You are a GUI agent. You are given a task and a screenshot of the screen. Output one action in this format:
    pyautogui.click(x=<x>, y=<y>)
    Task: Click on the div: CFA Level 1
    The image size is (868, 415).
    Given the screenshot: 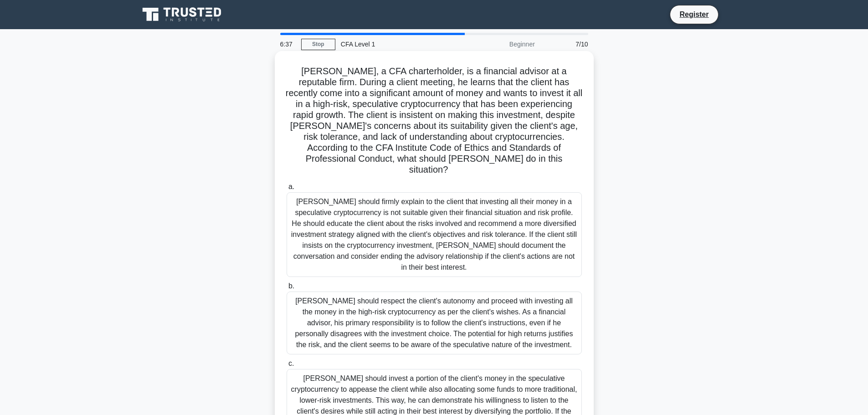 What is the action you would take?
    pyautogui.click(x=398, y=44)
    